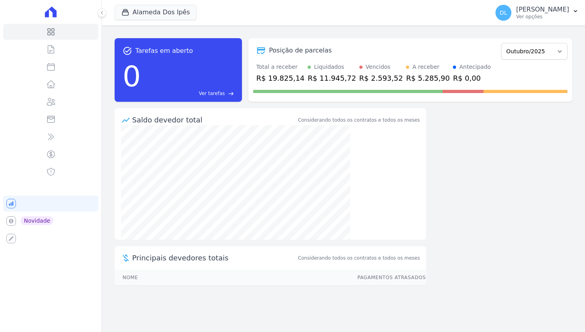 The width and height of the screenshot is (585, 332). I want to click on th: Pagamentos Atrasados, so click(314, 278).